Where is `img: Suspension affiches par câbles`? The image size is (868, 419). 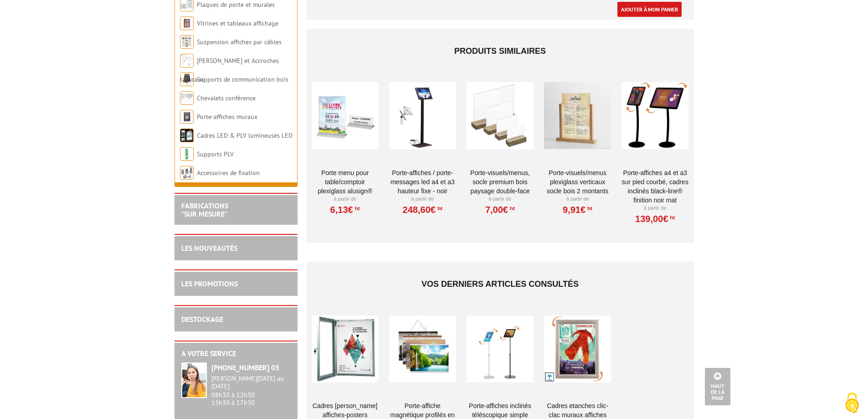
img: Suspension affiches par câbles is located at coordinates (187, 42).